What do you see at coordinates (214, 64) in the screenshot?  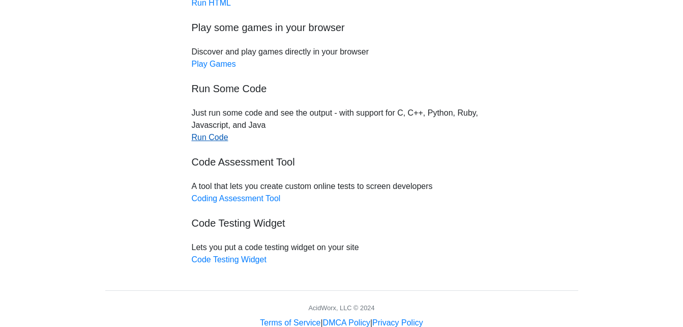 I see `a: Play Games` at bounding box center [214, 64].